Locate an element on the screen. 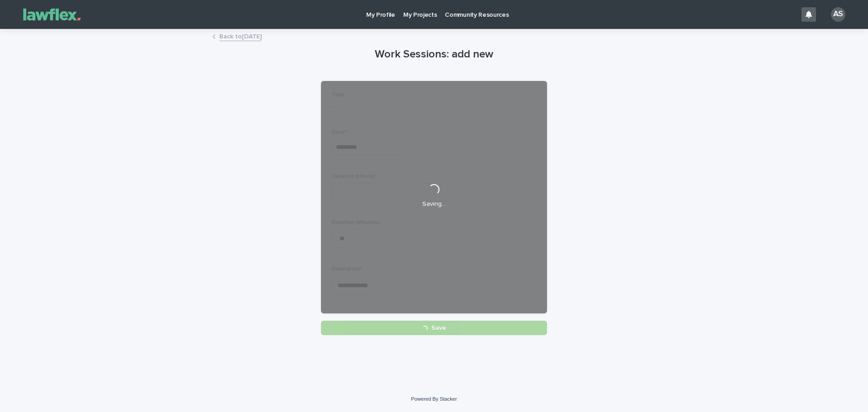  a: Powered By Stacker is located at coordinates (434, 399).